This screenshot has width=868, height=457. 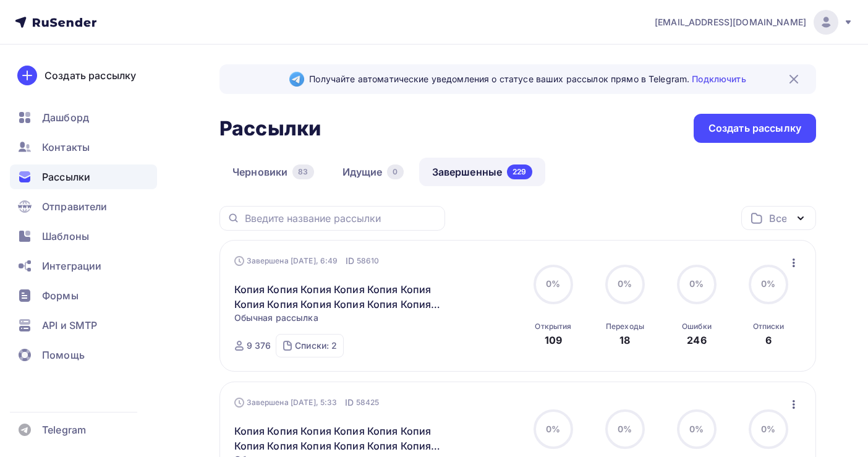 What do you see at coordinates (768, 327) in the screenshot?
I see `div: Отписки` at bounding box center [768, 327].